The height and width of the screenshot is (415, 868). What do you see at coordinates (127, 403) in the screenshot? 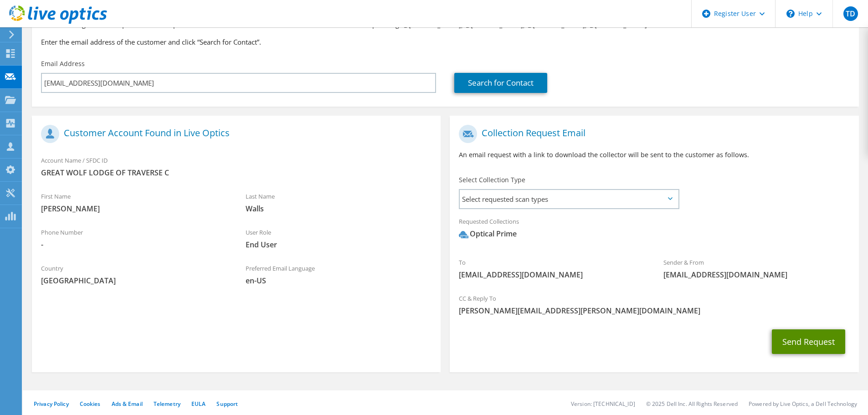
I see `a: Ads & Email` at bounding box center [127, 403].